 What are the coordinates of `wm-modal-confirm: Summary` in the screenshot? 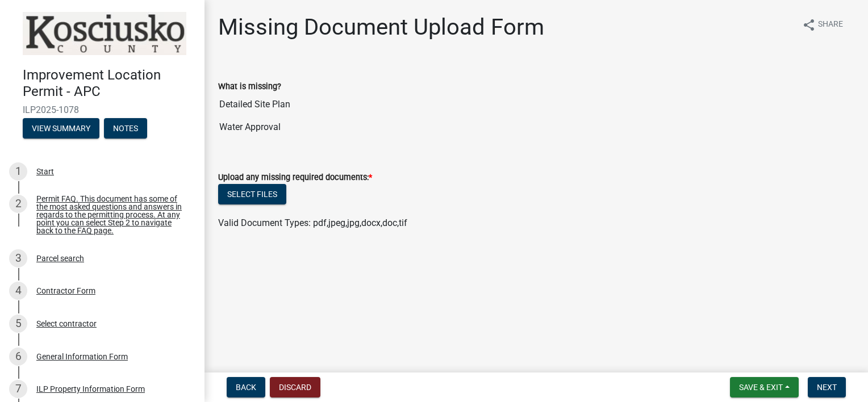 It's located at (61, 129).